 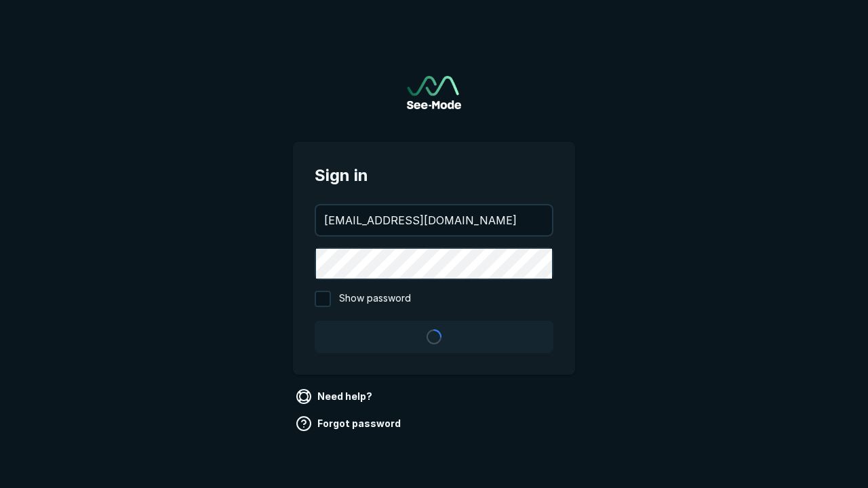 I want to click on span: Show password, so click(x=375, y=299).